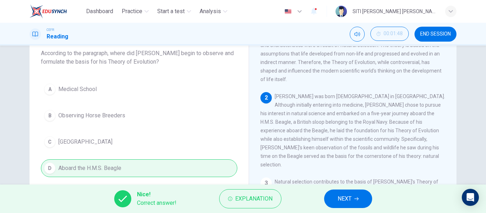 This screenshot has width=486, height=213. What do you see at coordinates (132, 11) in the screenshot?
I see `span: Practice` at bounding box center [132, 11].